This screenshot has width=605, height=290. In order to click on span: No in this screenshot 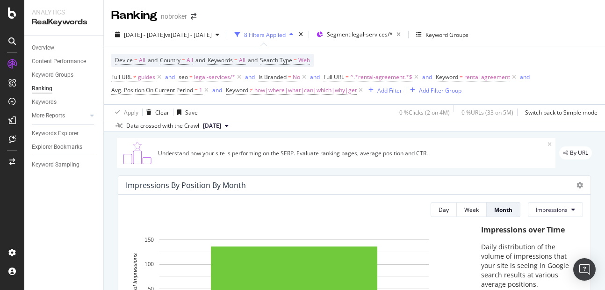, I will do `click(296, 77)`.